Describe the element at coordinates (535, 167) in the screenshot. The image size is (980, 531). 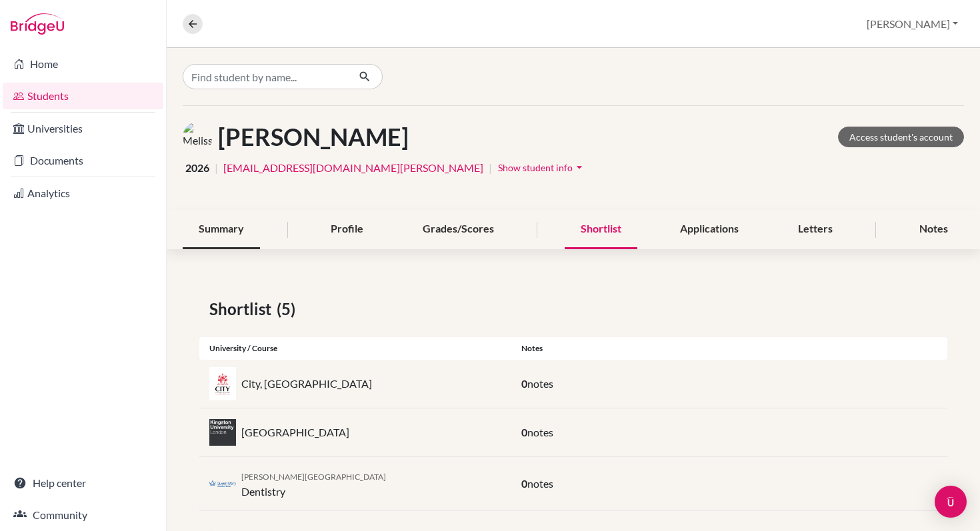
I see `span: Show student info` at that location.